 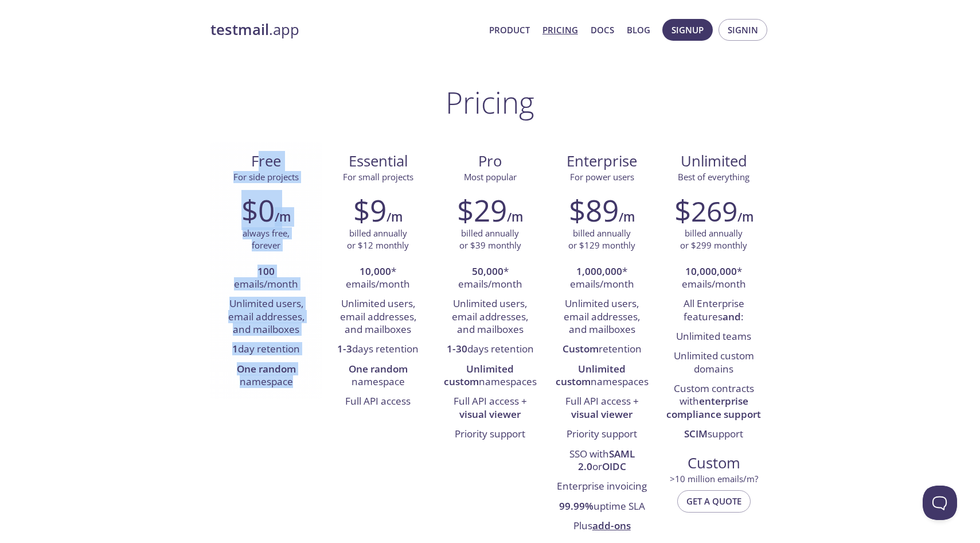 What do you see at coordinates (345, 349) in the screenshot?
I see `strong: 1-3` at bounding box center [345, 349].